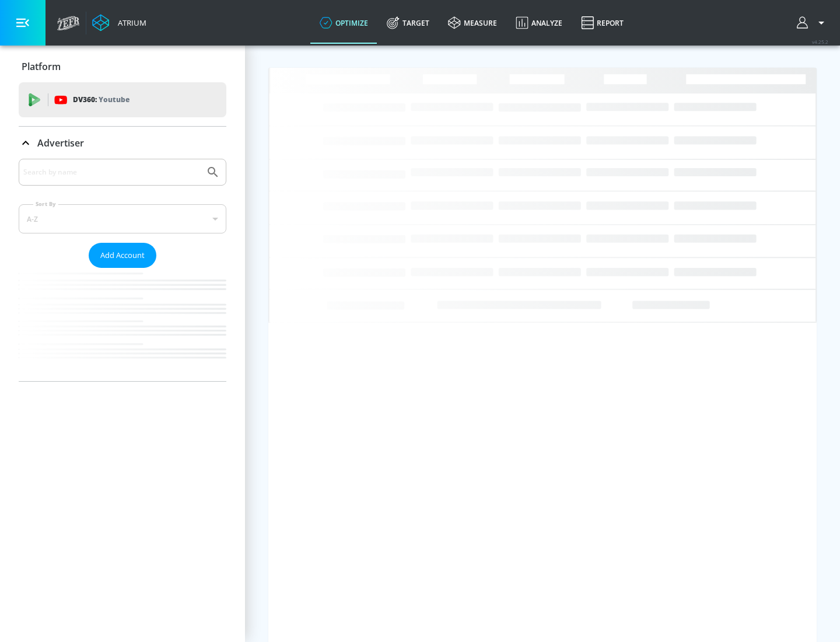 This screenshot has height=642, width=840. I want to click on button: Add Account, so click(122, 255).